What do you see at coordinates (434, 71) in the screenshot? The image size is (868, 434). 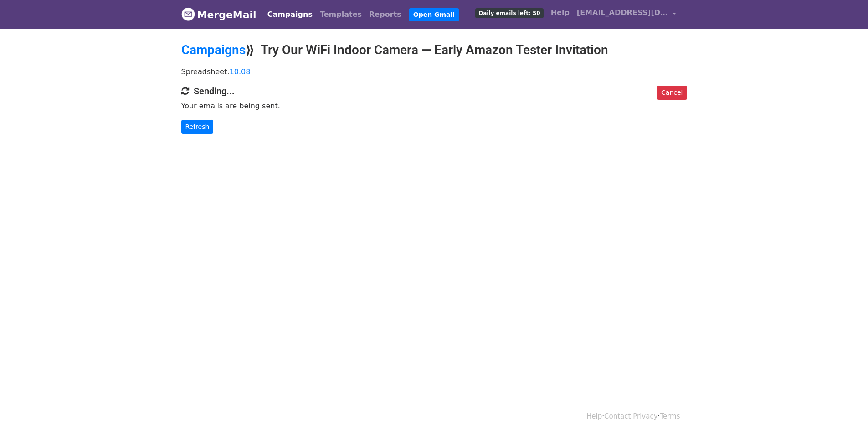 I see `p: Spreadsheet:` at bounding box center [434, 71].